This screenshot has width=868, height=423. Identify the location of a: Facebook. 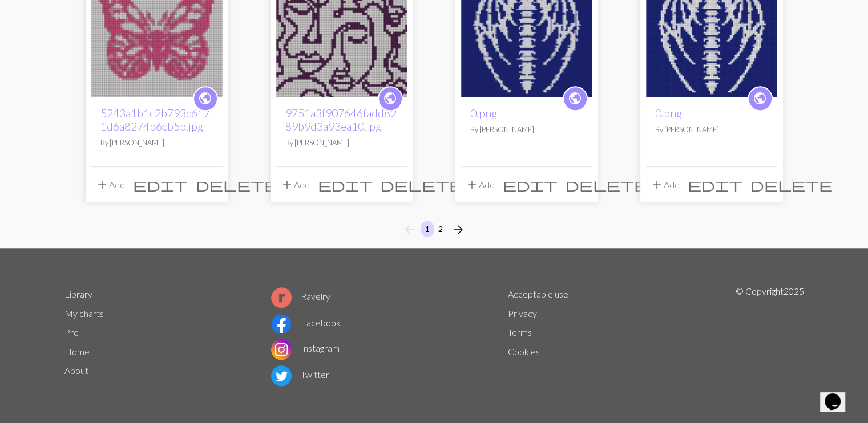
(306, 322).